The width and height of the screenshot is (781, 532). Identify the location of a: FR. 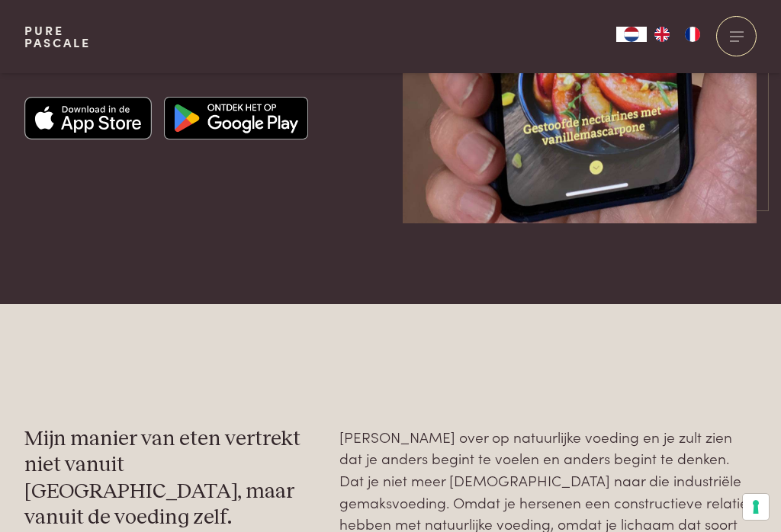
(692, 34).